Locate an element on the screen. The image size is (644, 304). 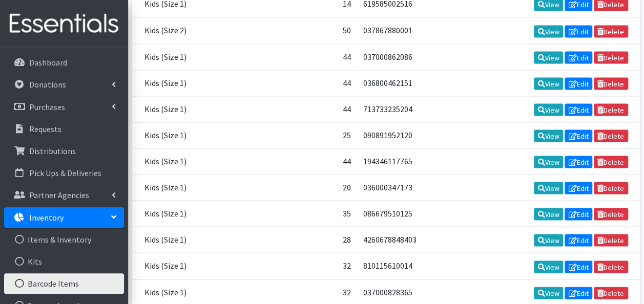
a: Pick Ups & Deliveries is located at coordinates (64, 173).